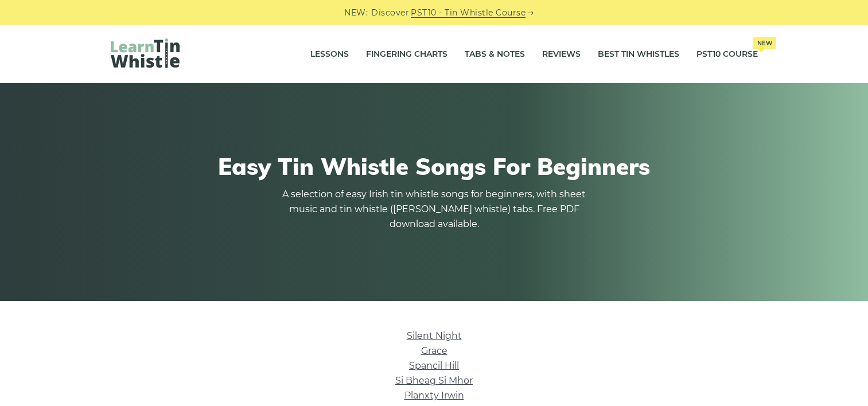 The width and height of the screenshot is (868, 406). I want to click on a: Si­ Bheag Si­ Mhor, so click(434, 380).